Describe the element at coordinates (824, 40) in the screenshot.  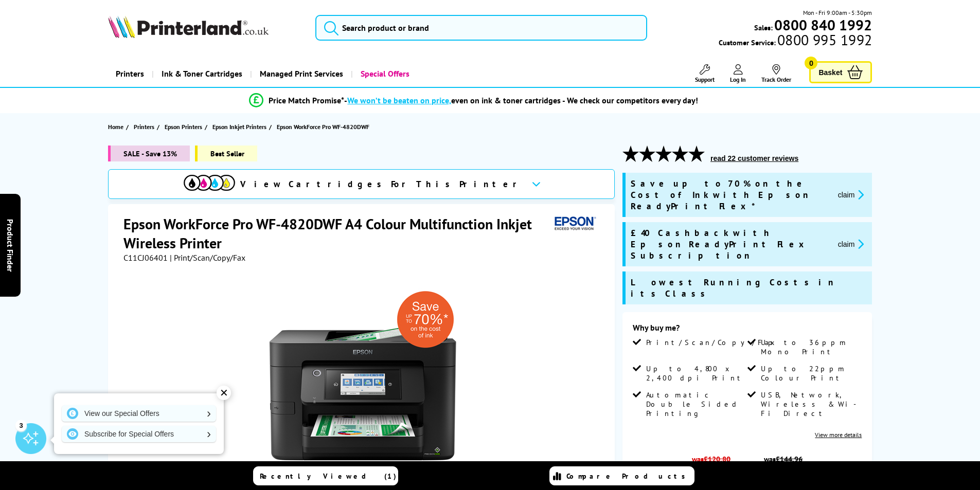
I see `span: 0800 995 1992` at that location.